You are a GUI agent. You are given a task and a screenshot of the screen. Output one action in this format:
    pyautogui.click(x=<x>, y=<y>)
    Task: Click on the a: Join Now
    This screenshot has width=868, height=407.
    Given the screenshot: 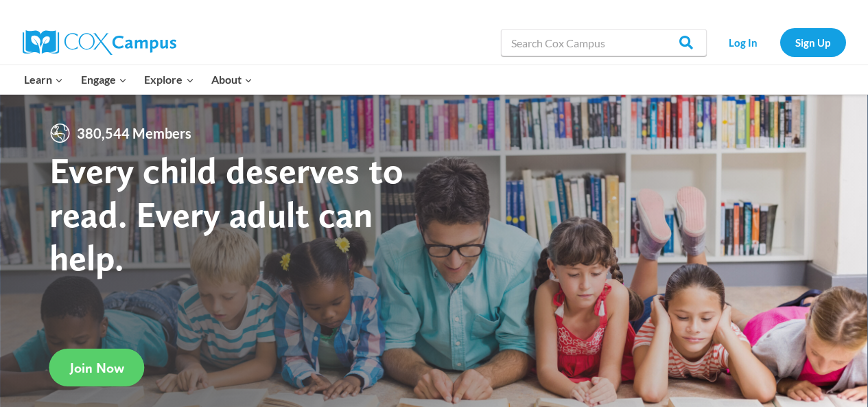 What is the action you would take?
    pyautogui.click(x=97, y=367)
    